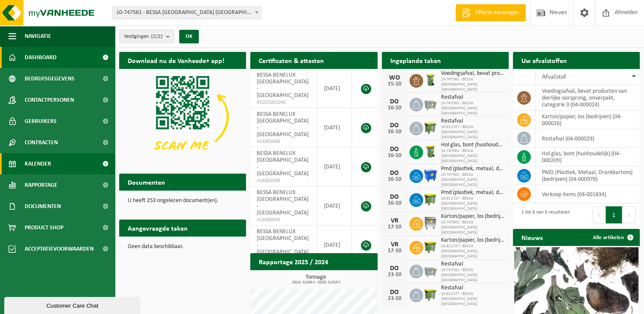 This screenshot has height=314, width=644. Describe the element at coordinates (40, 121) in the screenshot. I see `span: Gebruikers` at that location.